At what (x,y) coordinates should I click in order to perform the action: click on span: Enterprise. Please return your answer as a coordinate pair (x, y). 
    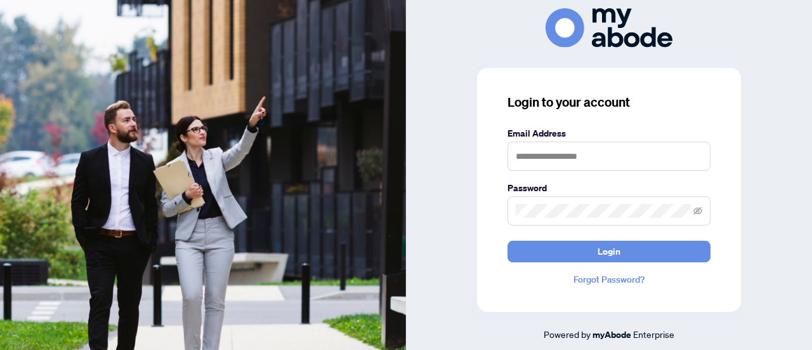
    Looking at the image, I should click on (654, 334).